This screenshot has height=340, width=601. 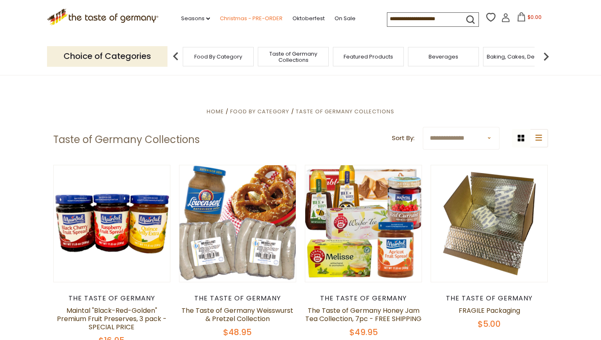 What do you see at coordinates (126, 140) in the screenshot?
I see `h1: Taste of Germany Collections` at bounding box center [126, 140].